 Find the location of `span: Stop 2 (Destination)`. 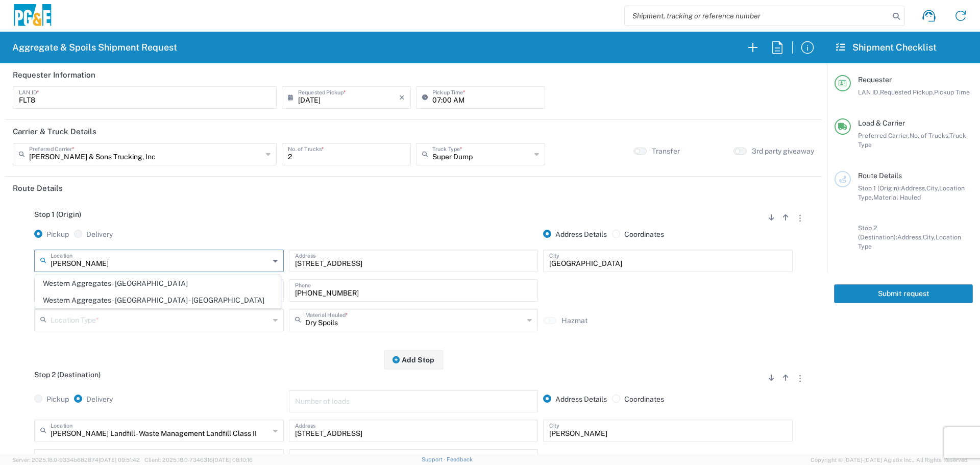

span: Stop 2 (Destination) is located at coordinates (67, 374).